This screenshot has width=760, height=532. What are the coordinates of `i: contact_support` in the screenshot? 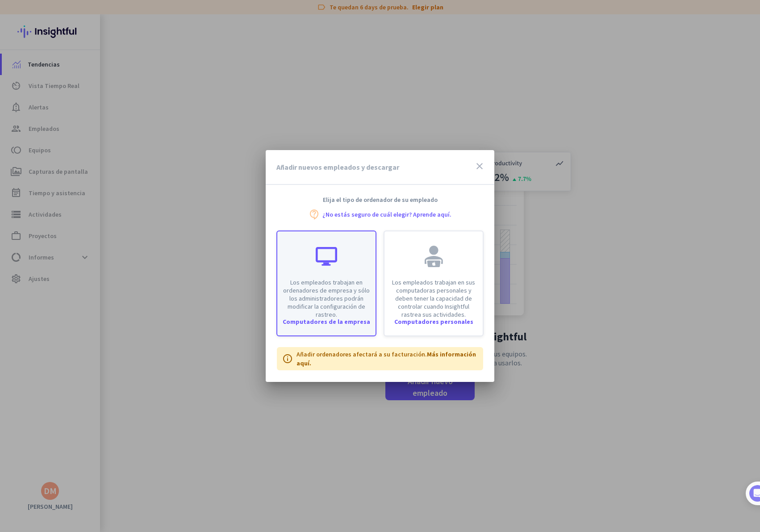 It's located at (315, 214).